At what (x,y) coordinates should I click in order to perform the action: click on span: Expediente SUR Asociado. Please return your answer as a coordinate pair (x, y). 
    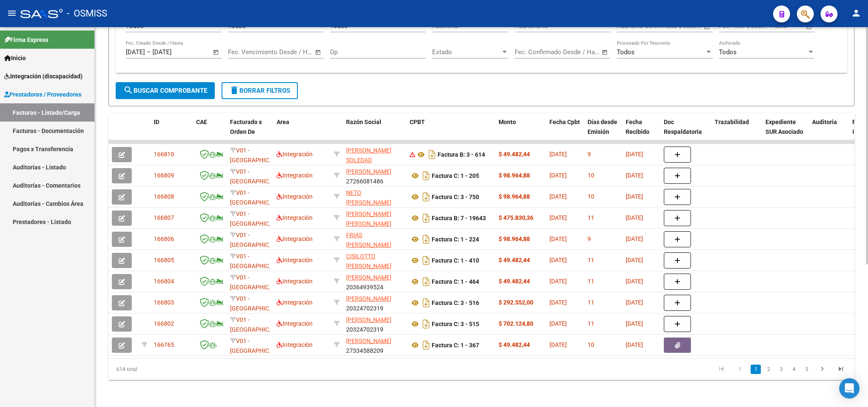
    Looking at the image, I should click on (784, 127).